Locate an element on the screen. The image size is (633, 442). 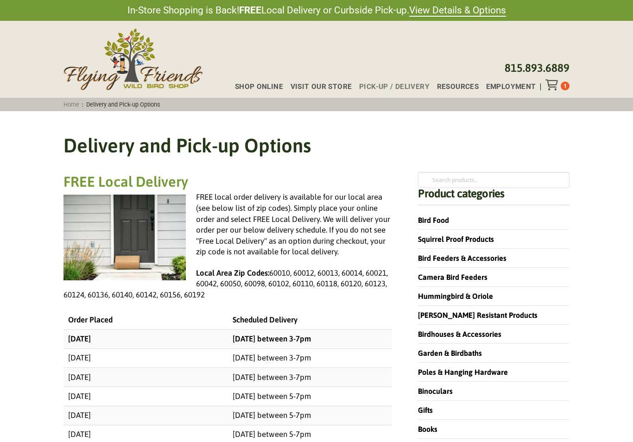
strong: FREE is located at coordinates (250, 10).